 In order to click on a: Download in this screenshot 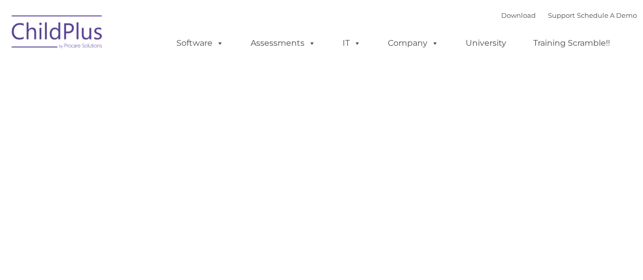, I will do `click(518, 15)`.